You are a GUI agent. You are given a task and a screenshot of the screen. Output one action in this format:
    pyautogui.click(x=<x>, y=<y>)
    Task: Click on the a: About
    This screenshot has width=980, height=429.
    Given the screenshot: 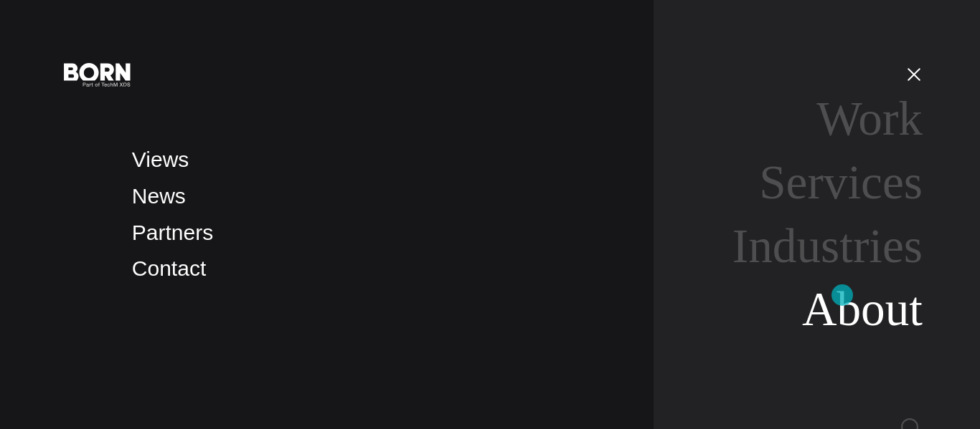 What is the action you would take?
    pyautogui.click(x=862, y=309)
    